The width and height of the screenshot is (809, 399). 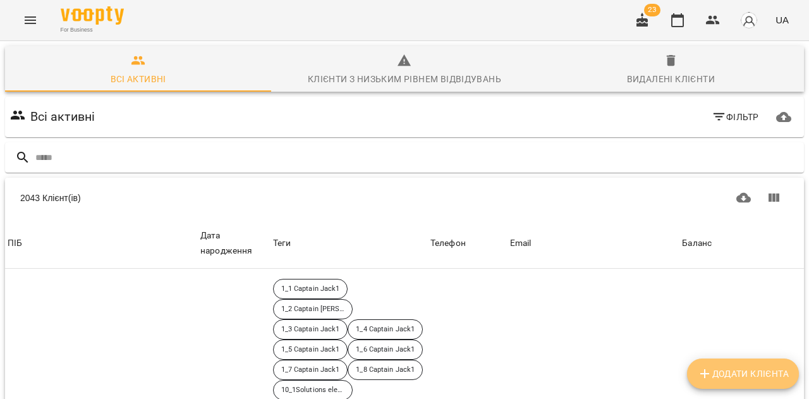 I want to click on div: Клієнти з низьким рівнем відвідувань, so click(x=404, y=79).